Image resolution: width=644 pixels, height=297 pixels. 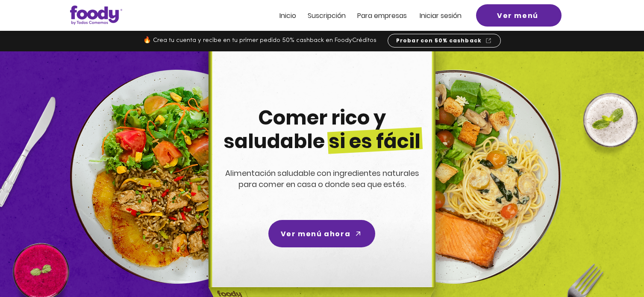 I want to click on span: Iniciar sesión, so click(x=441, y=15).